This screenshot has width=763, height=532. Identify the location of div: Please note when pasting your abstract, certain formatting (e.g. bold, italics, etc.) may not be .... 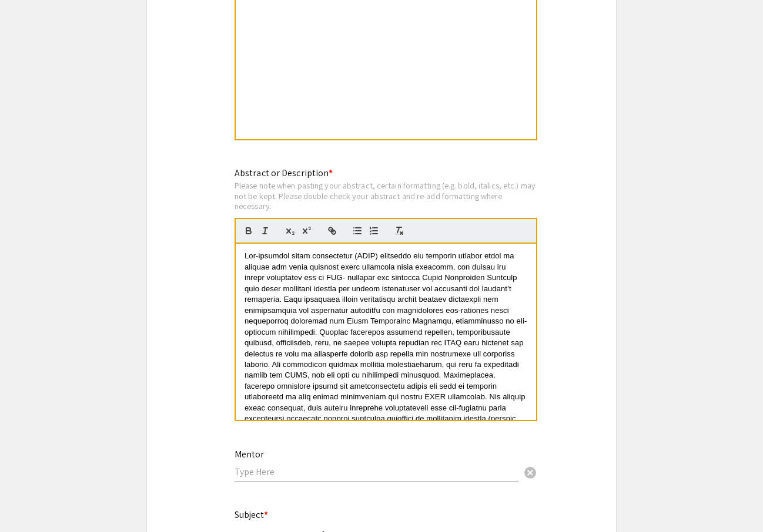
(386, 196).